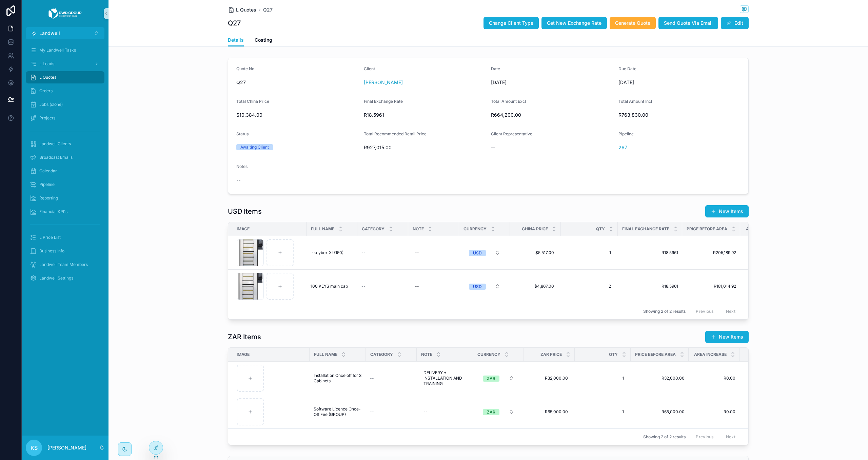 The width and height of the screenshot is (868, 460). What do you see at coordinates (475, 229) in the screenshot?
I see `span: Currency` at bounding box center [475, 229].